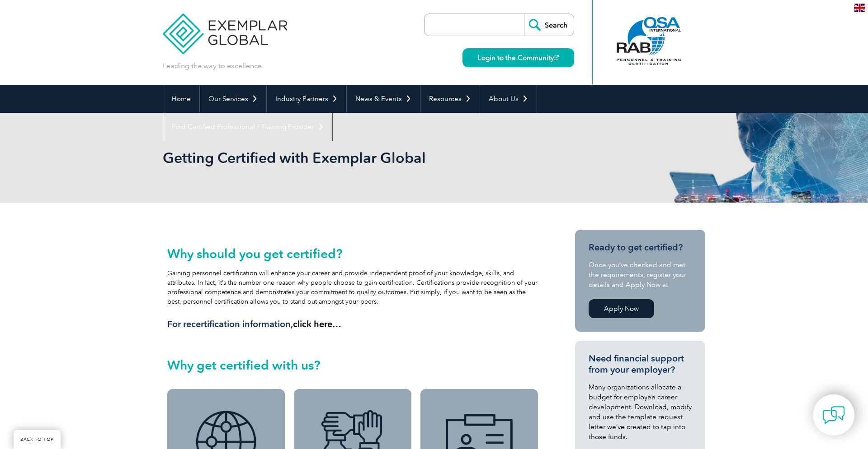 The width and height of the screenshot is (868, 449). Describe the element at coordinates (247, 126) in the screenshot. I see `a: Find Certified Professional / Training Provider` at that location.